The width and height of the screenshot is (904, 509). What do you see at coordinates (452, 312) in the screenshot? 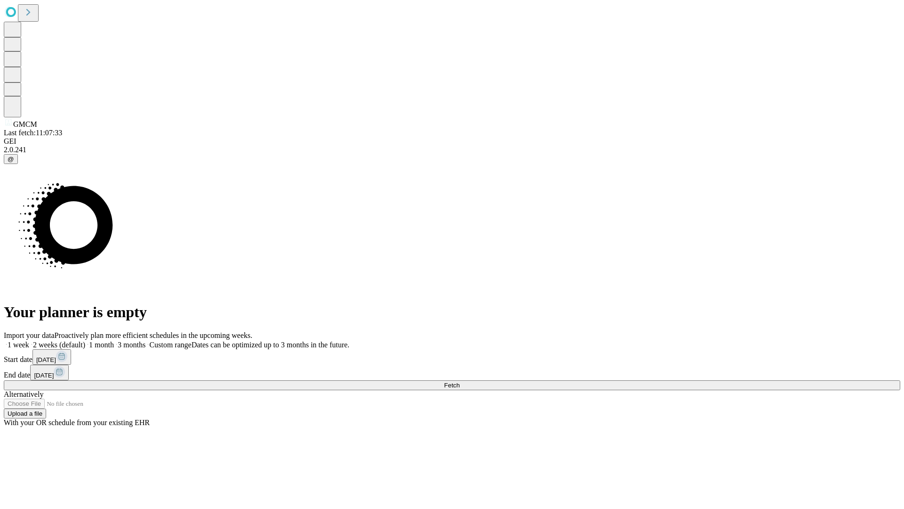
I see `h1: Your planner is empty` at bounding box center [452, 312].